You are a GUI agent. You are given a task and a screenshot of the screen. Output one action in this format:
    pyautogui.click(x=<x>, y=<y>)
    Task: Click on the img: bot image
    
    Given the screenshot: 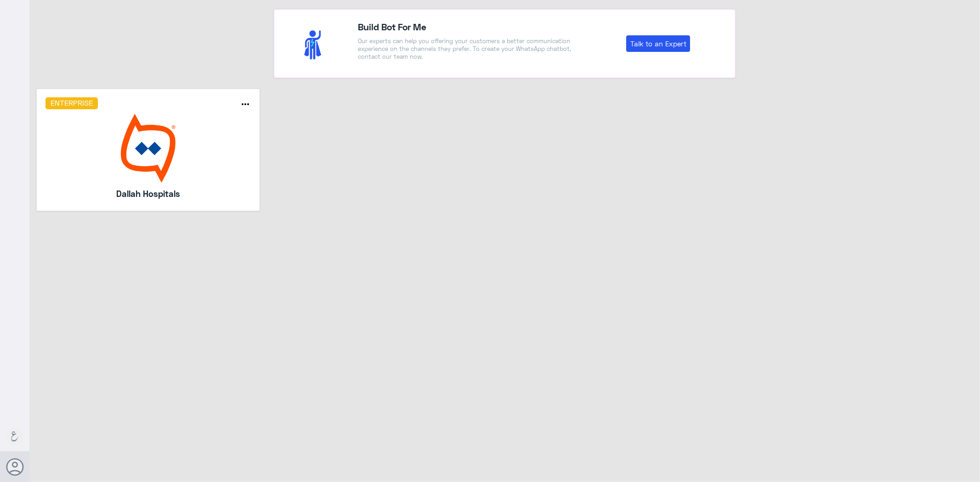 What is the action you would take?
    pyautogui.click(x=148, y=148)
    